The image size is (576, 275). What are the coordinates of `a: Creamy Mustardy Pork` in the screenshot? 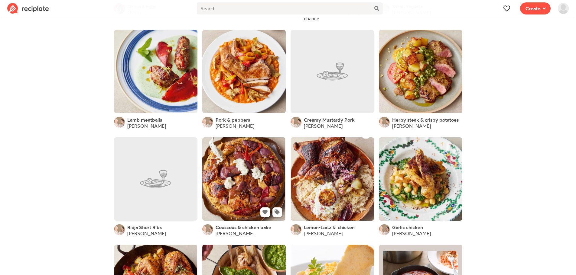 It's located at (329, 120).